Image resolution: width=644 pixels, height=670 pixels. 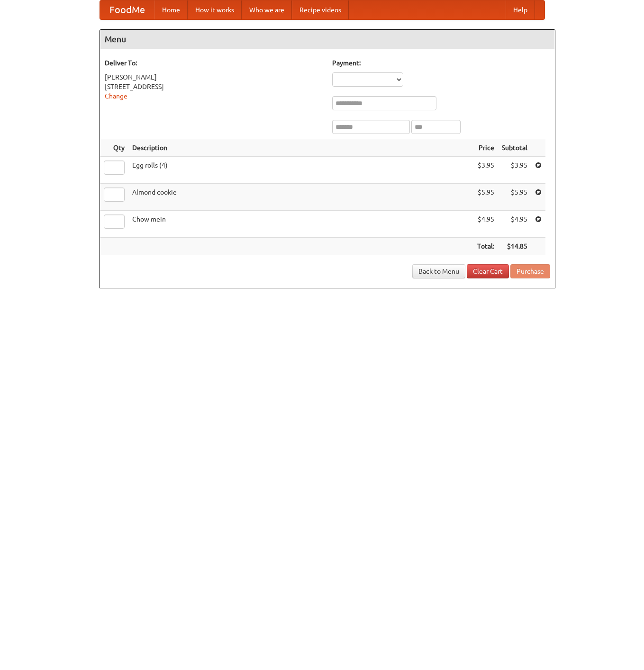 I want to click on button: Purchase, so click(x=530, y=271).